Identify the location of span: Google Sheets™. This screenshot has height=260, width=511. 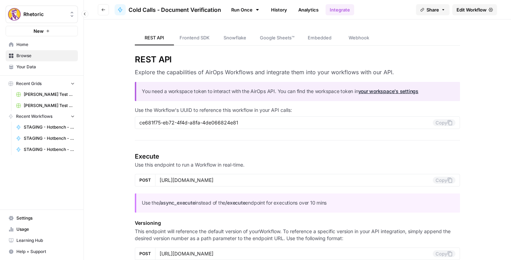
(277, 38).